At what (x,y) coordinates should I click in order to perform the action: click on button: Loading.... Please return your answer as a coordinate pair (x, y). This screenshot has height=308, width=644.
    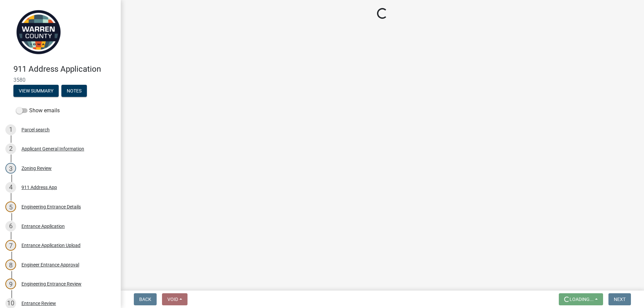
    Looking at the image, I should click on (581, 299).